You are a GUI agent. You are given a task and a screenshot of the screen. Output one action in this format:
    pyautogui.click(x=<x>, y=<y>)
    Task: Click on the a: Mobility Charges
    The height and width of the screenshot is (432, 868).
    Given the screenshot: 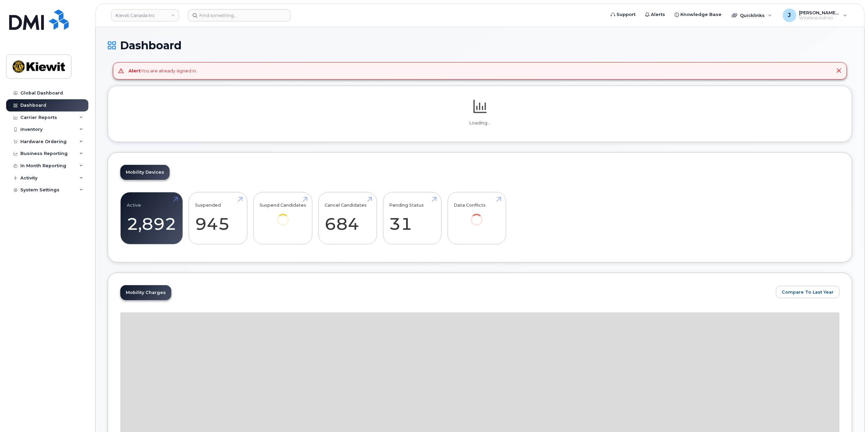 What is the action you would take?
    pyautogui.click(x=146, y=292)
    